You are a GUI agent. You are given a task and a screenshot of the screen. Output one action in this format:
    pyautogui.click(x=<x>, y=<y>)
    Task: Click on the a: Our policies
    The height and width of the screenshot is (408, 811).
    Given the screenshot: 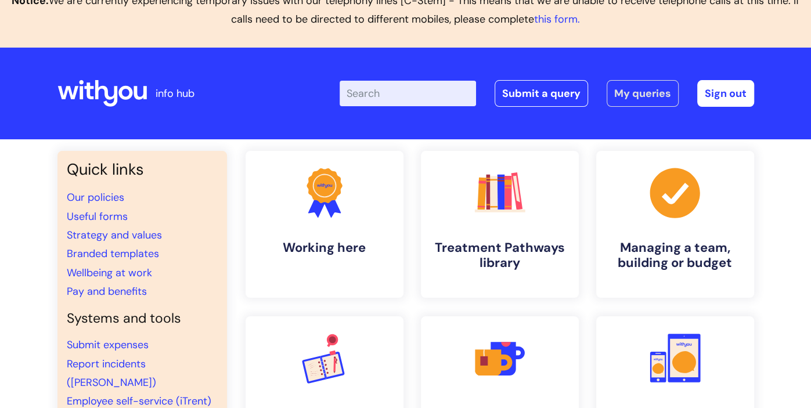 What is the action you would take?
    pyautogui.click(x=95, y=198)
    